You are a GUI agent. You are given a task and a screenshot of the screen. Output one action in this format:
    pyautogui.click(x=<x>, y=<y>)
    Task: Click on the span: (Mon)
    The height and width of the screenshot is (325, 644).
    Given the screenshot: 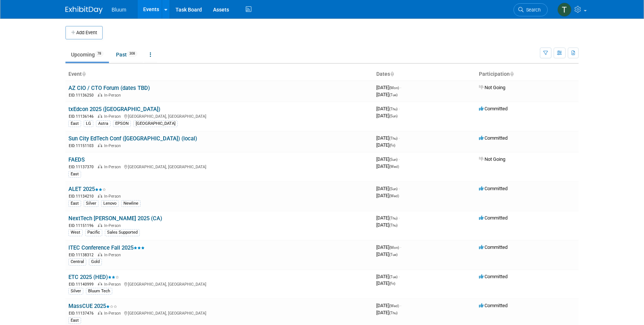 What is the action you would take?
    pyautogui.click(x=394, y=247)
    